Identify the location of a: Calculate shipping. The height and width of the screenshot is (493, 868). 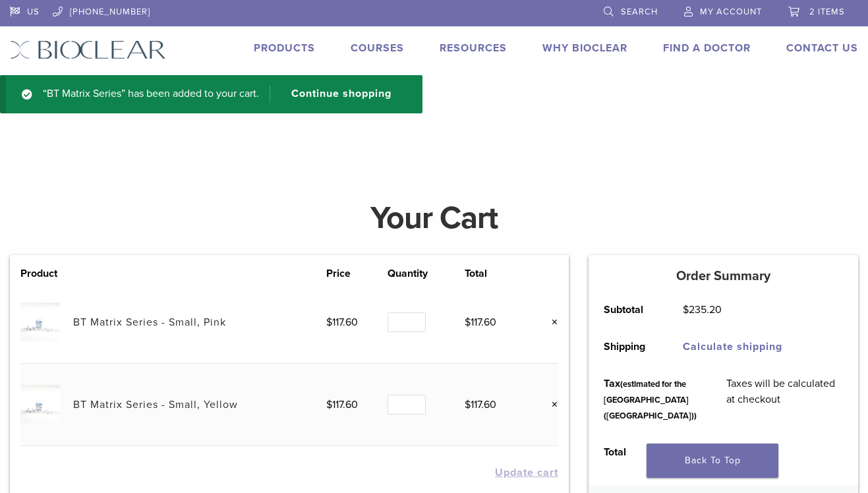
(733, 346).